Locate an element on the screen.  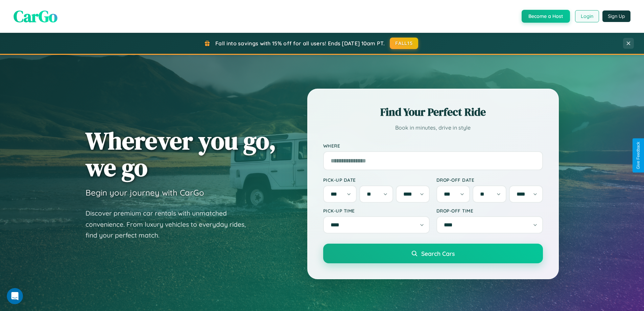
button: Become a Host is located at coordinates (545, 16).